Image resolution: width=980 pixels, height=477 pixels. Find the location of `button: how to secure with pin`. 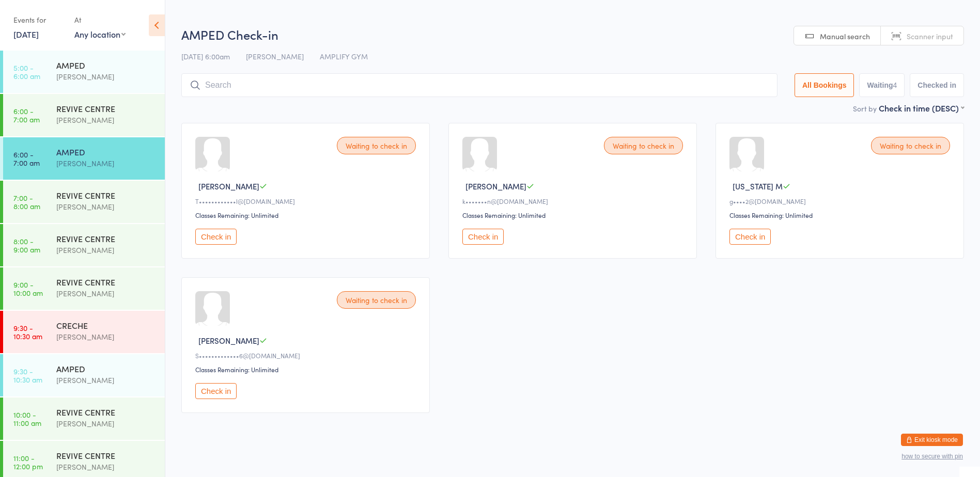

button: how to secure with pin is located at coordinates (931, 456).